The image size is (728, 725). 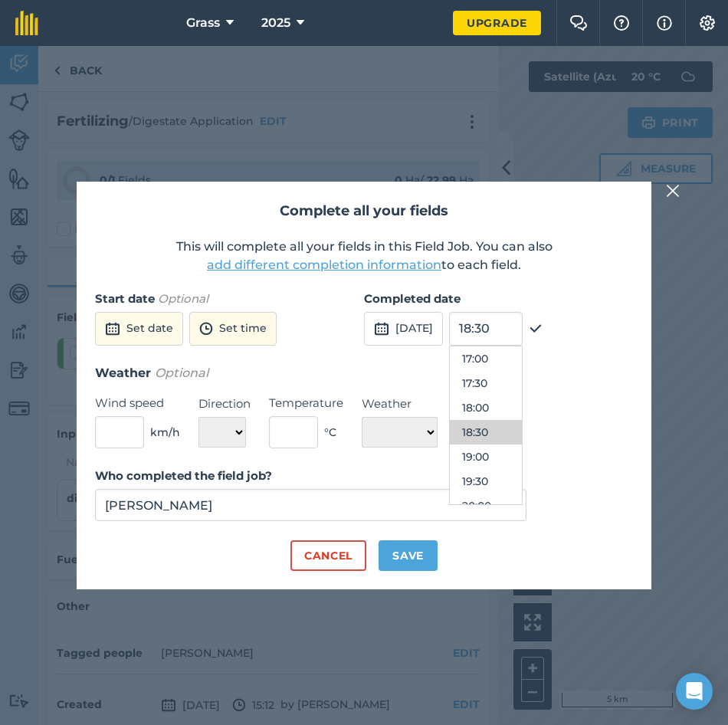 What do you see at coordinates (328, 556) in the screenshot?
I see `button: Cancel` at bounding box center [328, 556].